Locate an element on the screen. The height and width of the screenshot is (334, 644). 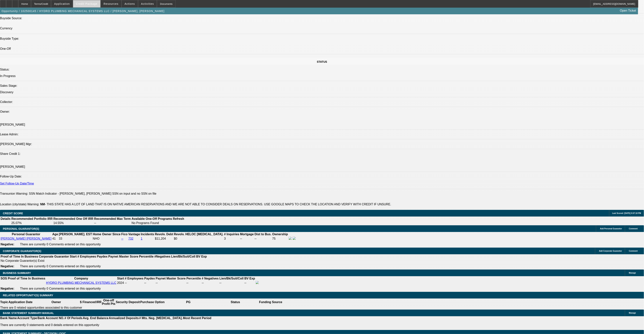
b: #Negatives is located at coordinates (162, 256).